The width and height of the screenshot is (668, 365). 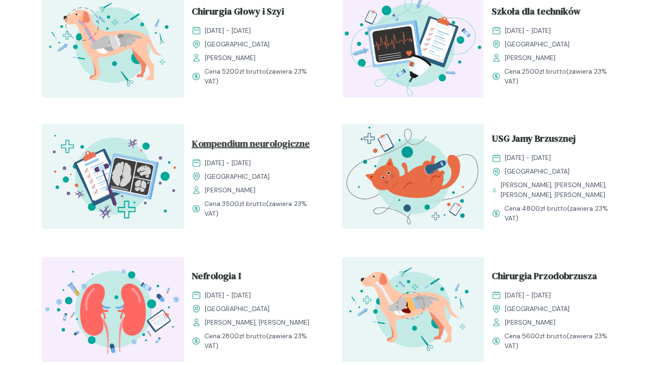 What do you see at coordinates (544, 208) in the screenshot?
I see `span: 4800 zł brutto` at bounding box center [544, 208].